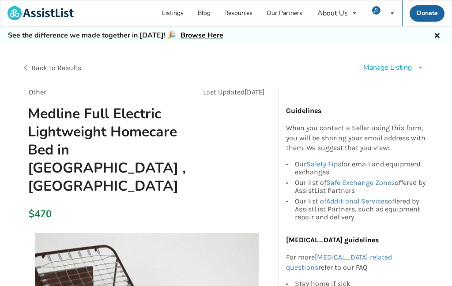 This screenshot has width=452, height=286. What do you see at coordinates (387, 67) in the screenshot?
I see `div: Manage Listing` at bounding box center [387, 67].